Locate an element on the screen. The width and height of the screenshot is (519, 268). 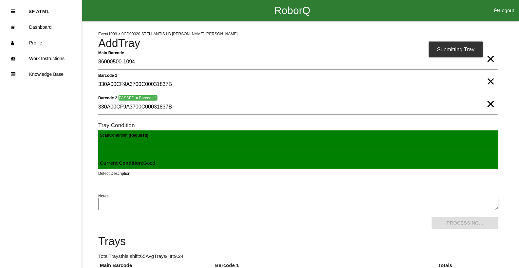
b: Barcode 2 is located at coordinates (108, 98).